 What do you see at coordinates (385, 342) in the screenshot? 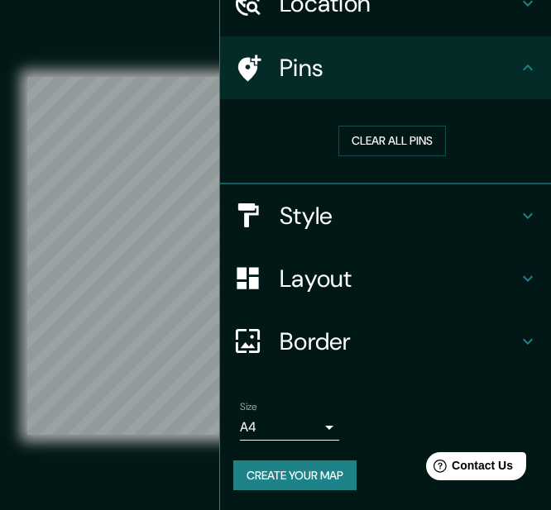
I see `div: Border` at bounding box center [385, 342].